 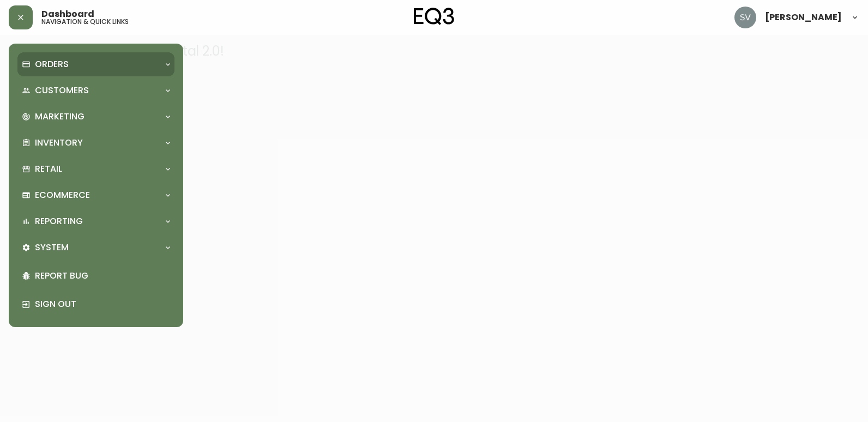 What do you see at coordinates (96, 143) in the screenshot?
I see `div: Inventory` at bounding box center [96, 143].